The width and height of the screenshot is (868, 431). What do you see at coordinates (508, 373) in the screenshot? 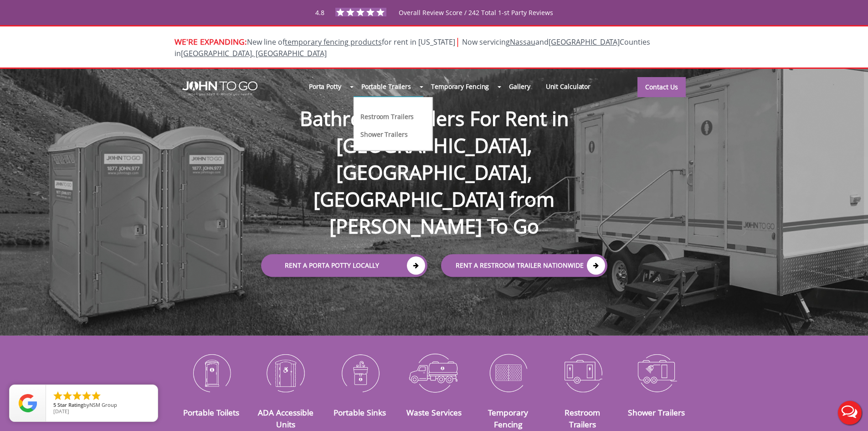
I see `img: Temporary-Fencing-cion_N.png` at bounding box center [508, 373].